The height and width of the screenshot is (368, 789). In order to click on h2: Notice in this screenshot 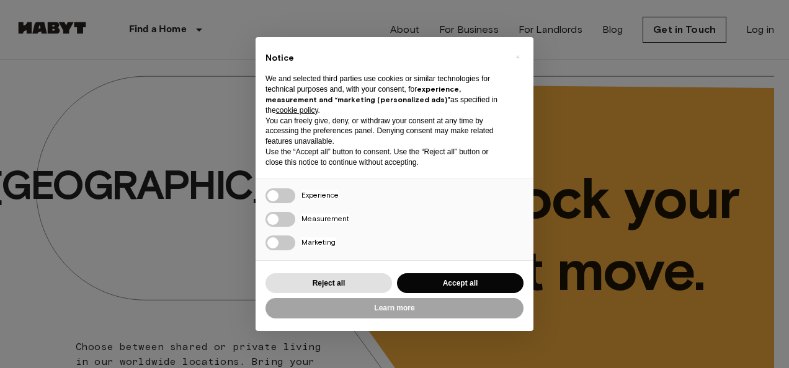, I will do `click(384, 58)`.